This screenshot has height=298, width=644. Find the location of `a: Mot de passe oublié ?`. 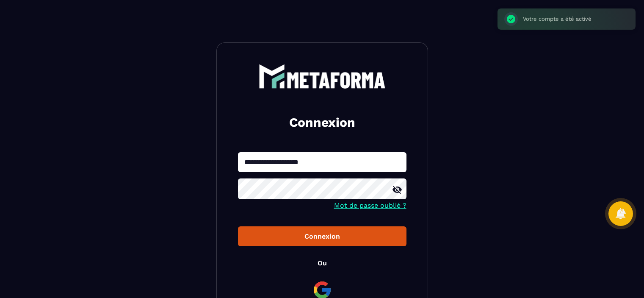

a: Mot de passe oublié ? is located at coordinates (370, 205).